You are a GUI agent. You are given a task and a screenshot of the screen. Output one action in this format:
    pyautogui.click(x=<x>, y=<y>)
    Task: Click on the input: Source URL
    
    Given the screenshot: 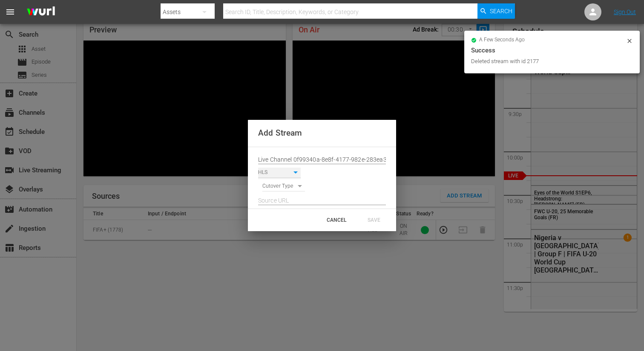 What is the action you would take?
    pyautogui.click(x=322, y=201)
    